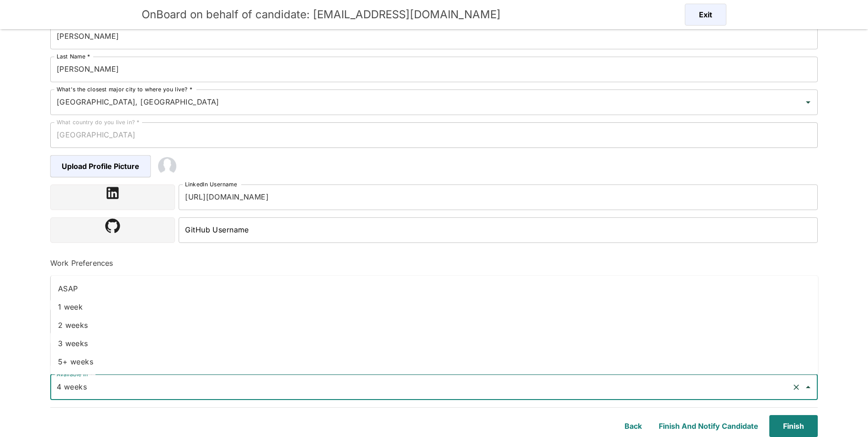  I want to click on label: What's the closest major city to where you live? *, so click(124, 89).